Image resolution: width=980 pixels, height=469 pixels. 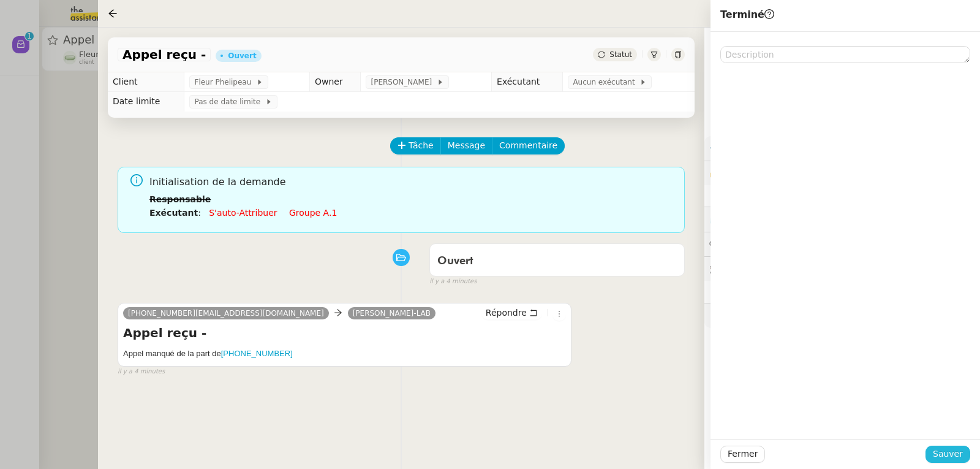 I want to click on a: S'auto-attribuer, so click(x=243, y=213).